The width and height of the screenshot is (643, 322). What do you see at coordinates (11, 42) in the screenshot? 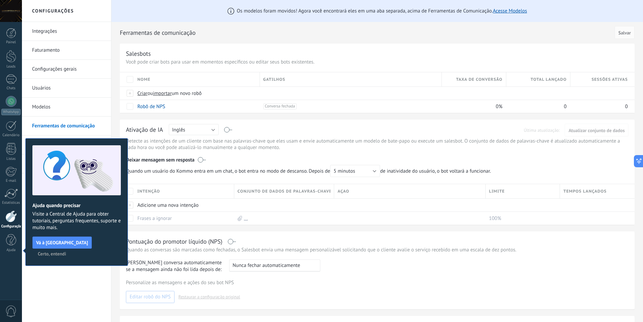
I see `div: Painel` at bounding box center [11, 42].